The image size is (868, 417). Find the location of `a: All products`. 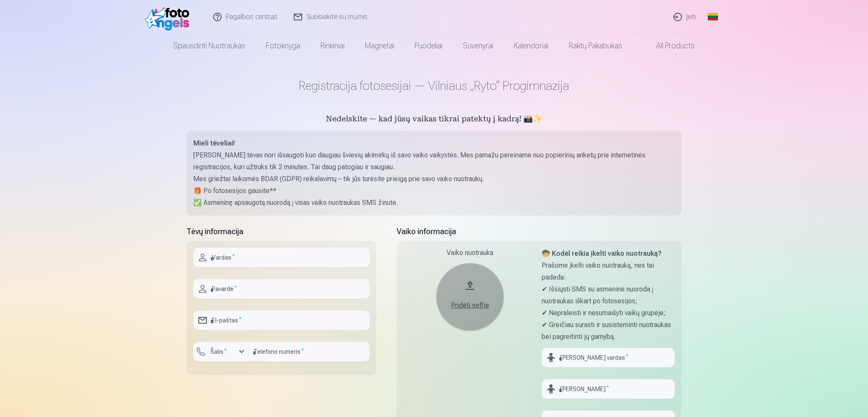

a: All products is located at coordinates (668, 46).